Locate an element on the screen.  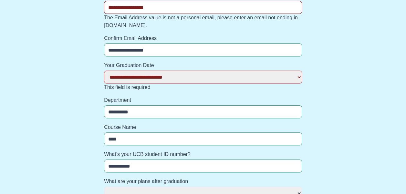
label: Department is located at coordinates (203, 100).